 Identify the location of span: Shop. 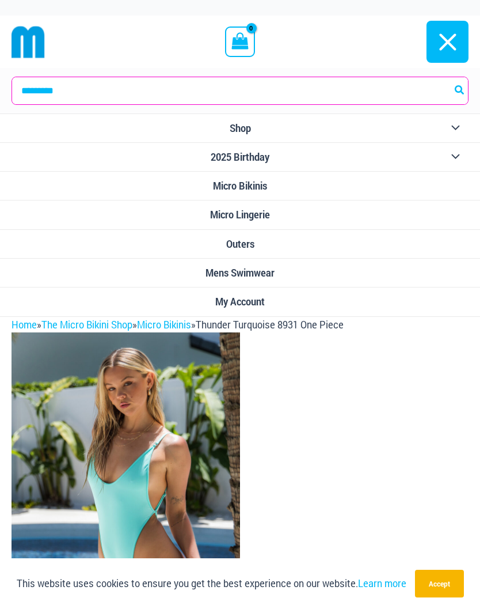
(240, 128).